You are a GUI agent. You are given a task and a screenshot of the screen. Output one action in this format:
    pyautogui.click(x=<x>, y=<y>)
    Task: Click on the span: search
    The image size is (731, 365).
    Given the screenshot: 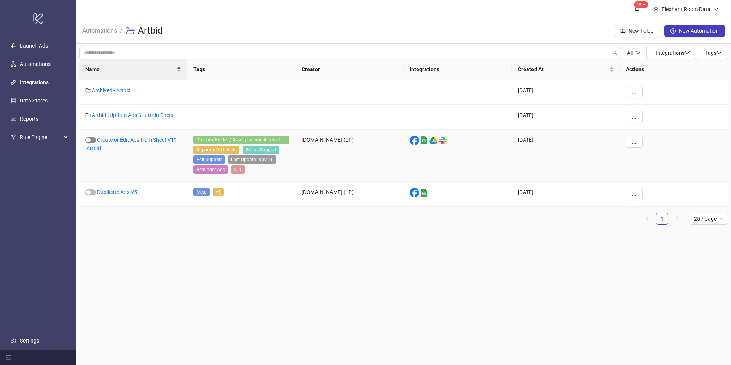 What is the action you would take?
    pyautogui.click(x=615, y=53)
    